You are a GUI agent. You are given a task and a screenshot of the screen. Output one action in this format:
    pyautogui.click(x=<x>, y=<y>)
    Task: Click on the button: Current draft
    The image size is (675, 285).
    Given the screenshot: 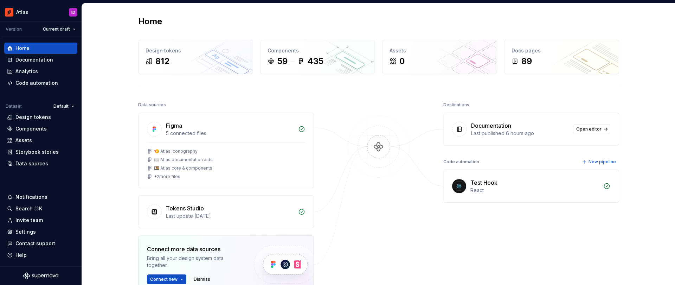 What is the action you would take?
    pyautogui.click(x=59, y=29)
    